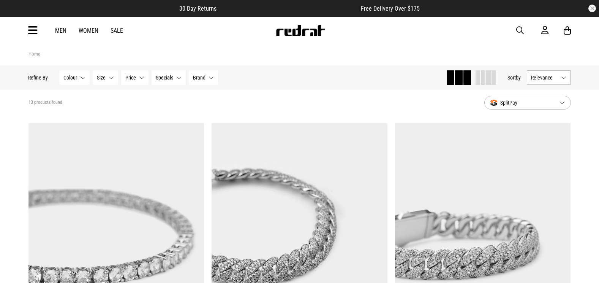  Describe the element at coordinates (131, 77) in the screenshot. I see `span: Price` at that location.